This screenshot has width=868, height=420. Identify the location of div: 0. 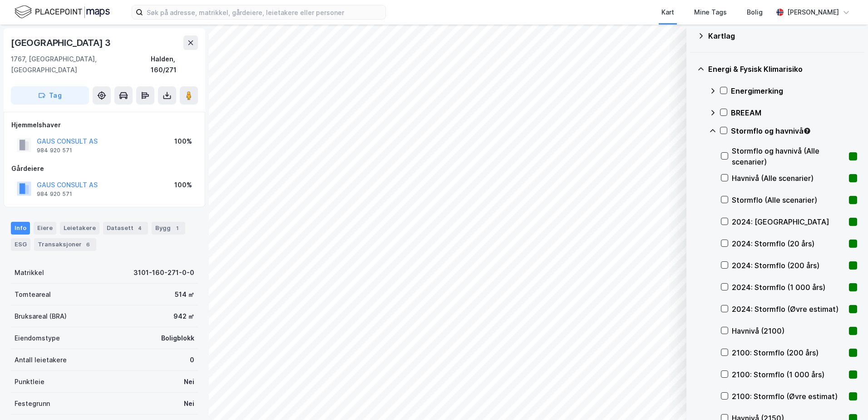
(192, 360).